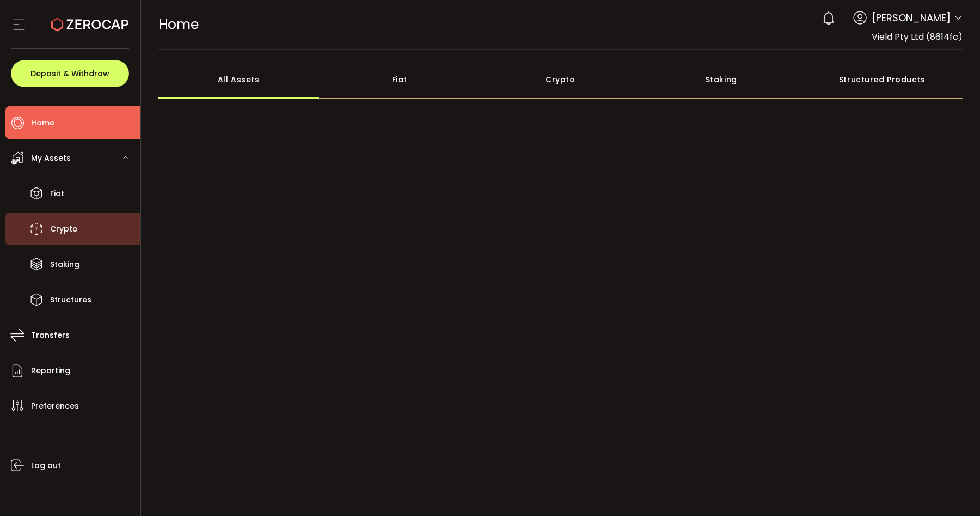 The height and width of the screenshot is (516, 980). What do you see at coordinates (239, 80) in the screenshot?
I see `div: All Assets` at bounding box center [239, 80].